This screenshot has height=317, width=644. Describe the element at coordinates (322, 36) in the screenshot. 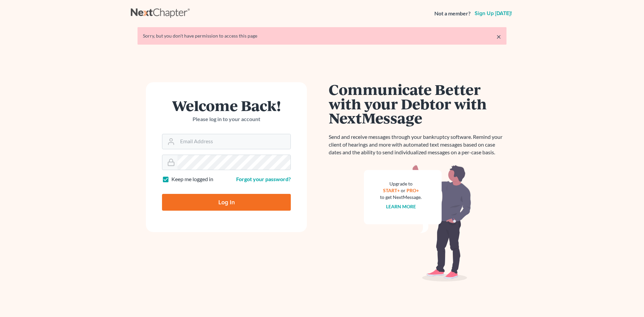

I see `div: Sorry, but you don't have permission to access this page` at that location.